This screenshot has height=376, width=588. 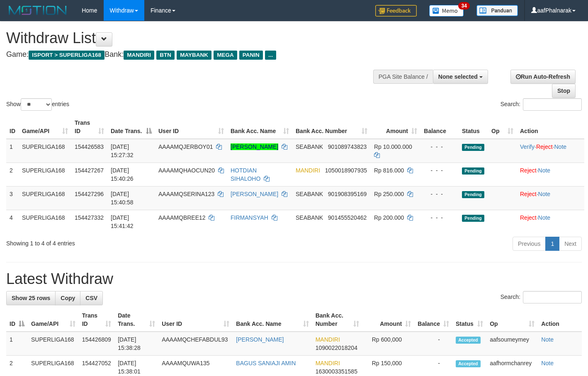 What do you see at coordinates (393, 147) in the screenshot?
I see `span: Rp 10.000.000` at bounding box center [393, 147].